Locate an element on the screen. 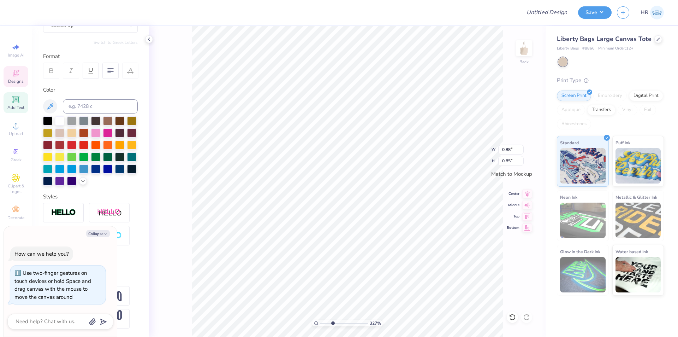 The height and width of the screenshot is (337, 678). span: Liberty Bags is located at coordinates (568, 48).